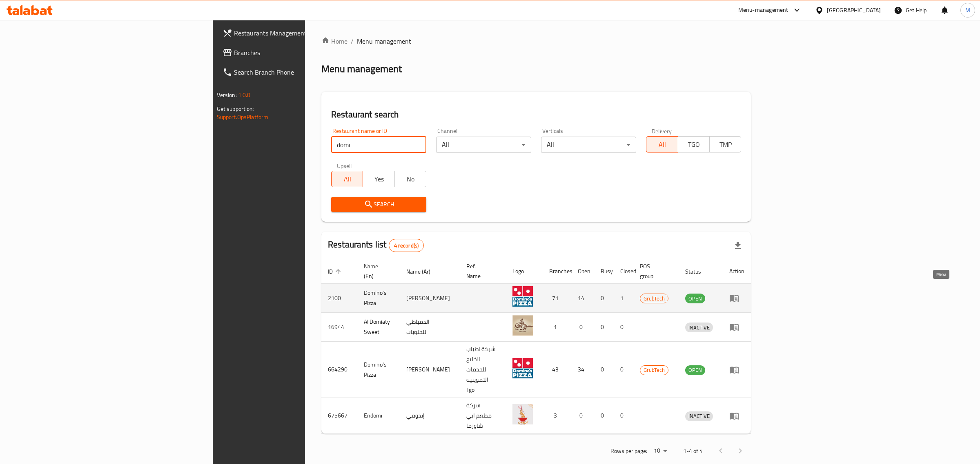 This screenshot has width=980, height=464. Describe the element at coordinates (481, 271) in the screenshot. I see `span: Ref. Name` at that location.